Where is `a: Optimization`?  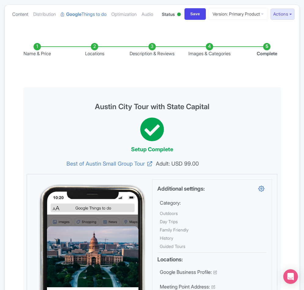
a: Optimization is located at coordinates (124, 14).